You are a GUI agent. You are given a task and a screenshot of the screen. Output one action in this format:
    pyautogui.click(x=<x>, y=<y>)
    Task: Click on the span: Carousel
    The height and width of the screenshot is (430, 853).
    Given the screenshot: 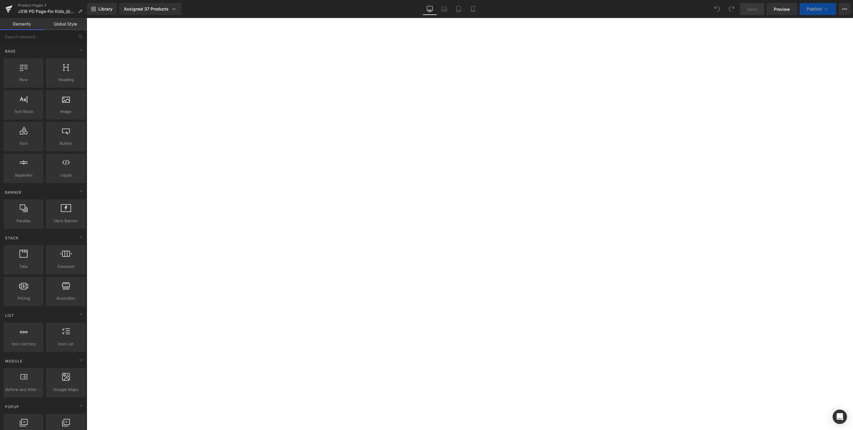 What is the action you would take?
    pyautogui.click(x=66, y=266)
    